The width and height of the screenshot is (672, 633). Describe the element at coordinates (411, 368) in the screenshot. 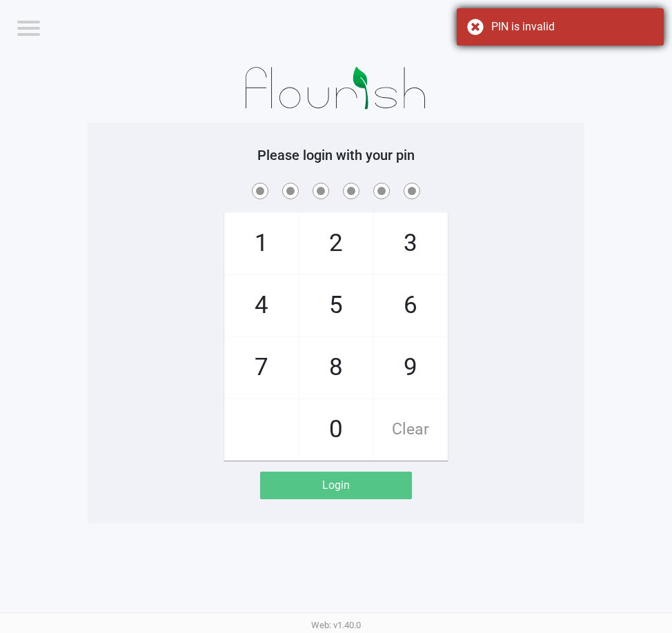

I see `span: 9` at that location.